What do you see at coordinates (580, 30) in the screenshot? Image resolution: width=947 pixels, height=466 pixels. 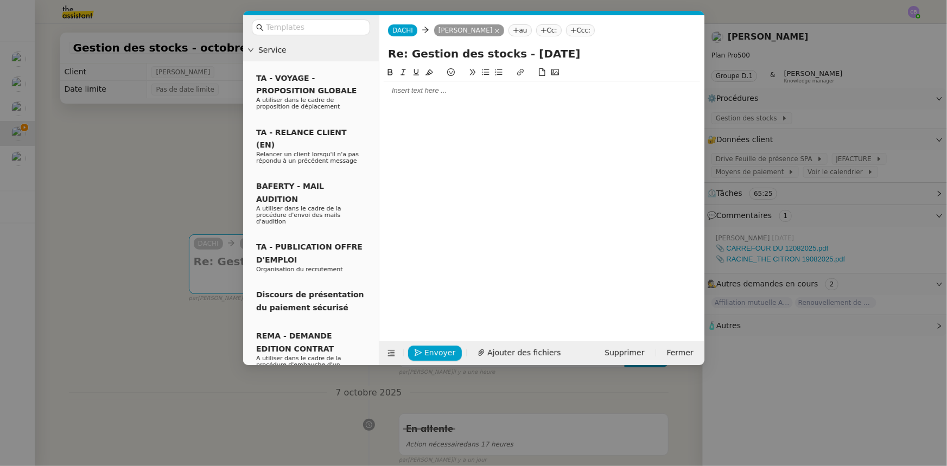 I see `nz-tag: Ccc:` at bounding box center [580, 30].